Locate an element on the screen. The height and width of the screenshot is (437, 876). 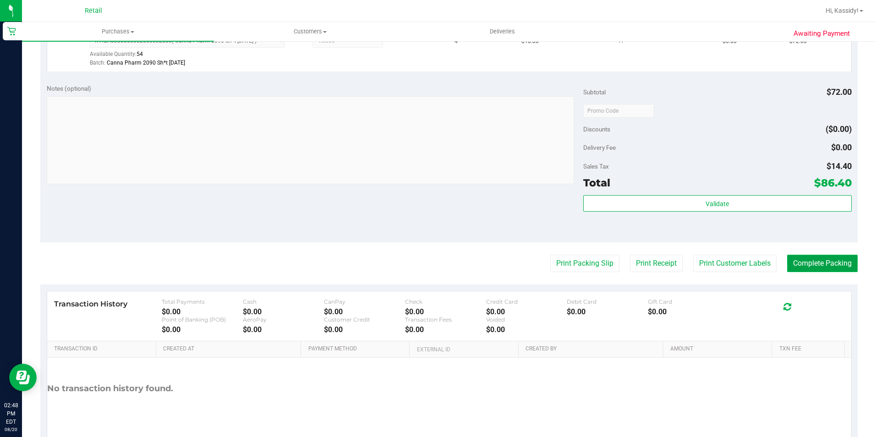
div: Customer Credit is located at coordinates (364, 319).